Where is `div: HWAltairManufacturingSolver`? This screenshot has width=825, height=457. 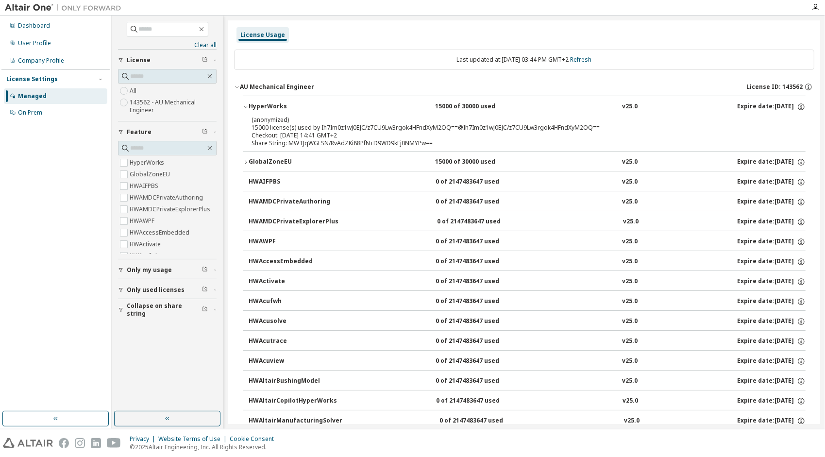 div: HWAltairManufacturingSolver is located at coordinates (295, 421).